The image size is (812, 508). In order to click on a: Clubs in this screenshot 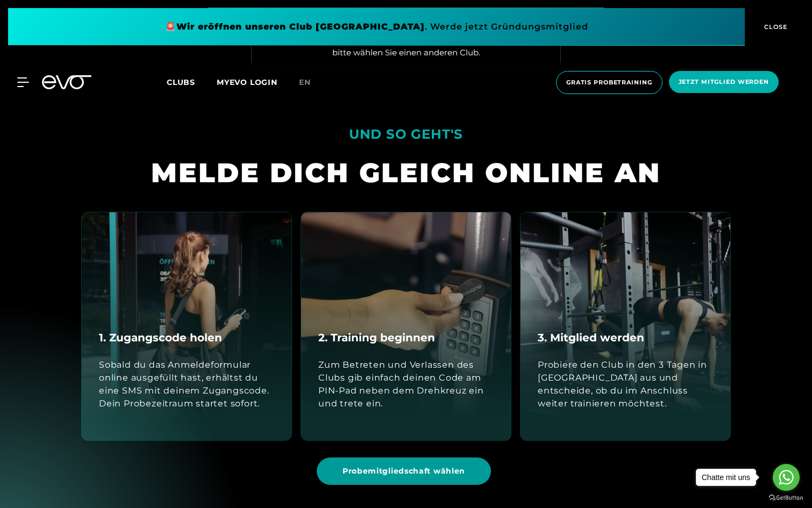, I will do `click(191, 81)`.